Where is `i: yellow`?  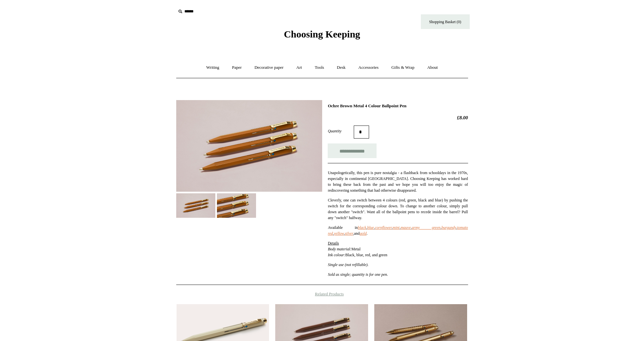
i: yellow is located at coordinates (339, 233).